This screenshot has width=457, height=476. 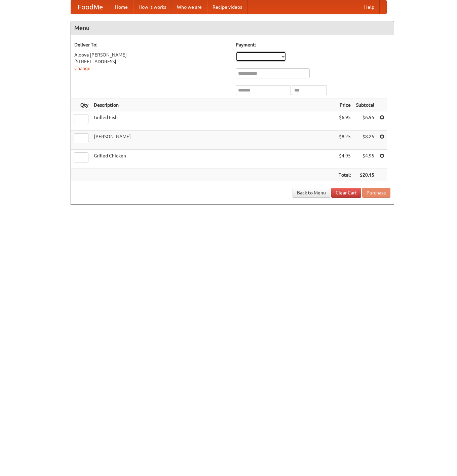 What do you see at coordinates (121, 7) in the screenshot?
I see `a: Home` at bounding box center [121, 7].